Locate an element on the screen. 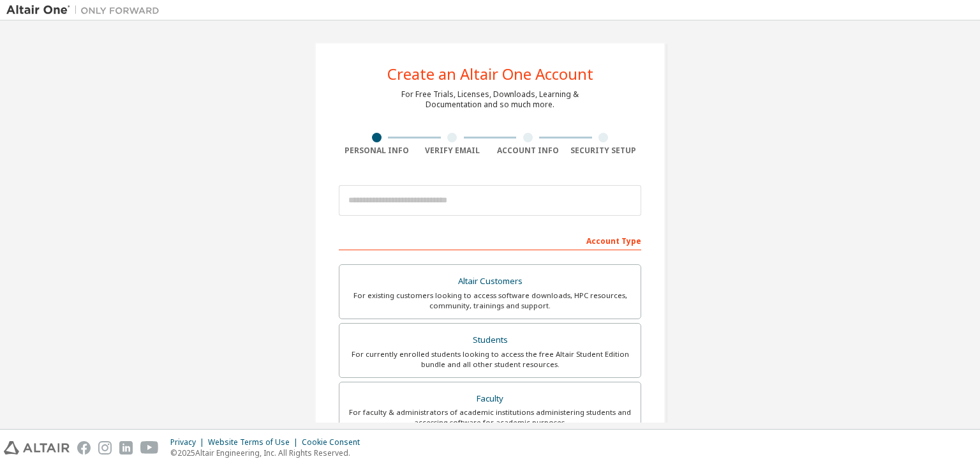 The image size is (980, 466). div: For existing customers looking to access software downloads, HPC resources, community, trainings ... is located at coordinates (490, 300).